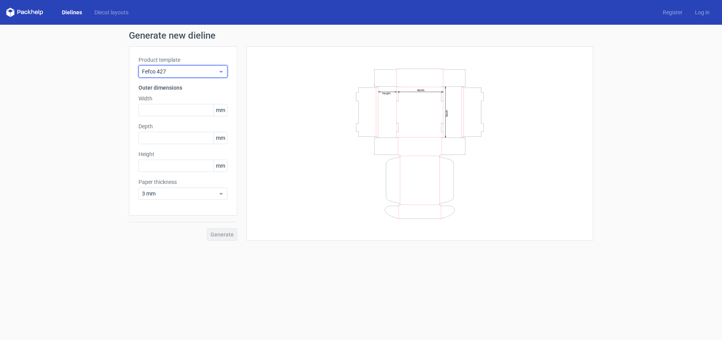 The image size is (722, 340). What do you see at coordinates (361, 36) in the screenshot?
I see `h1: Generate new dieline` at bounding box center [361, 36].